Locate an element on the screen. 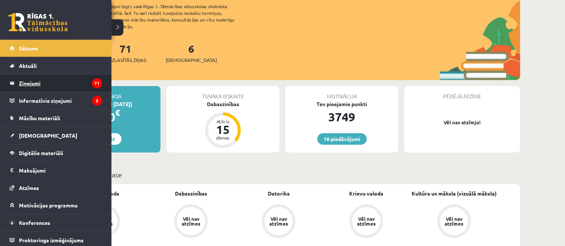 This screenshot has height=246, width=565. div: 3749 is located at coordinates (342, 117).